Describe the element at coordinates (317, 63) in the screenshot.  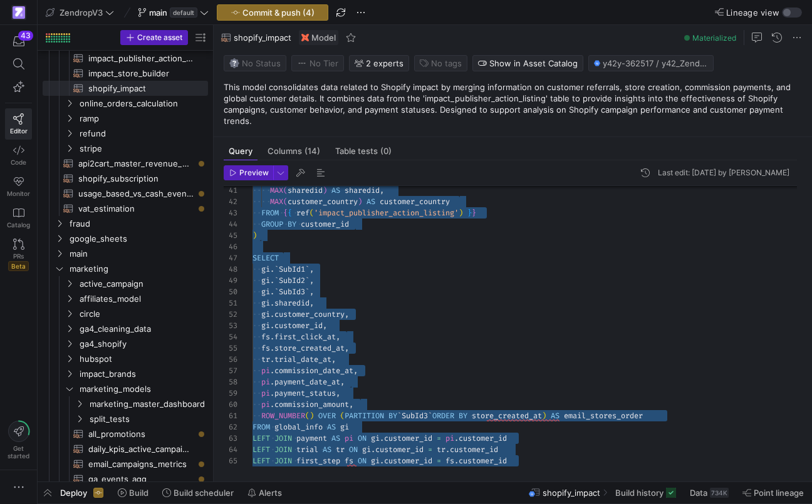
I see `span: No Tier` at that location.